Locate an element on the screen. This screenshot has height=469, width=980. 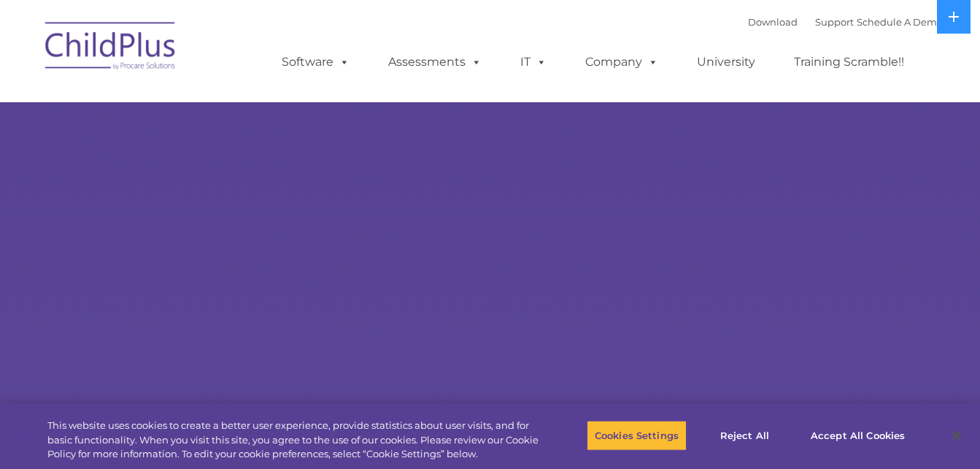
img: ChildPlus by Procare Solutions is located at coordinates (111, 48).